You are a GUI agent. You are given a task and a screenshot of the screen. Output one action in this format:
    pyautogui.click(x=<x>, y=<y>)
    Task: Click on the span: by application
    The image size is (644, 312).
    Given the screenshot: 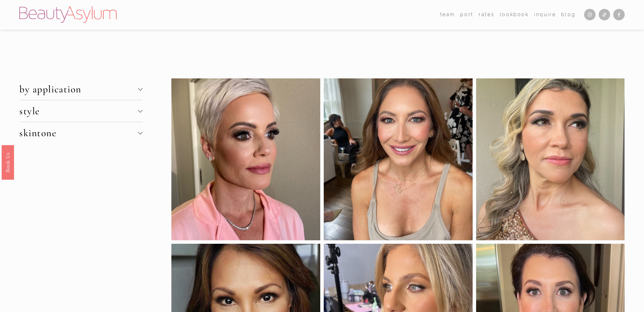 What is the action you would take?
    pyautogui.click(x=78, y=89)
    